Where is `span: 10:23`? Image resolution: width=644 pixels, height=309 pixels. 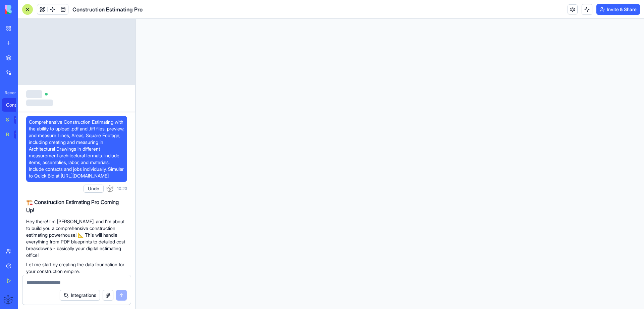
span: 10:23 is located at coordinates (122, 189).